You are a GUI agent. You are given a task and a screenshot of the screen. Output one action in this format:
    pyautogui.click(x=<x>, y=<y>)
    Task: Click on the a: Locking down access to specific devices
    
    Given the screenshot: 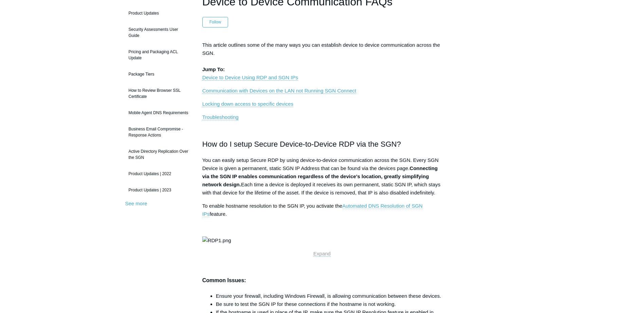 What is the action you would take?
    pyautogui.click(x=248, y=104)
    